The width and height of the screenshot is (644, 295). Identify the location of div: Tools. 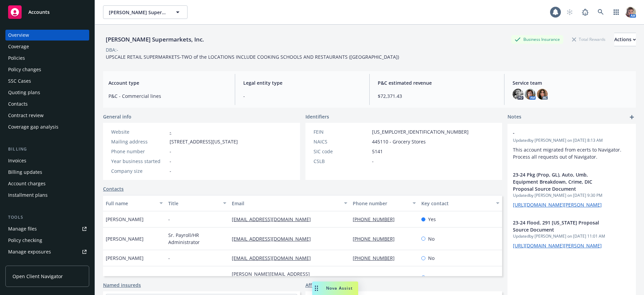
(47, 217).